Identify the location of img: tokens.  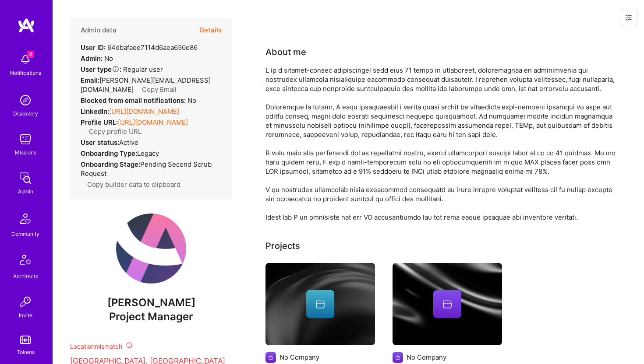
(25, 340).